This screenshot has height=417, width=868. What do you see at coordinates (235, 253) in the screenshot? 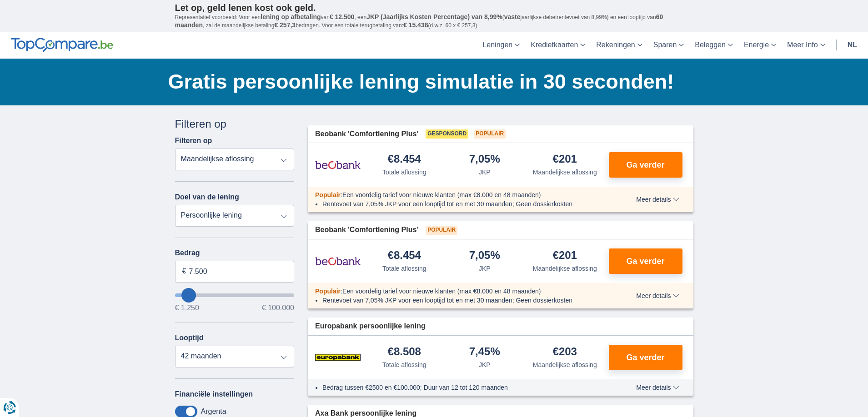
I see `label: Bedrag` at bounding box center [235, 253].